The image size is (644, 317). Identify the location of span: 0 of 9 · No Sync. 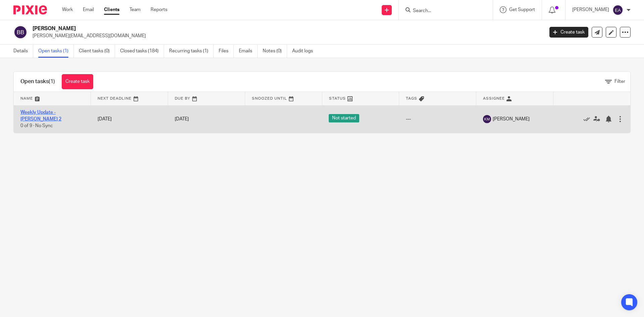
(36, 126).